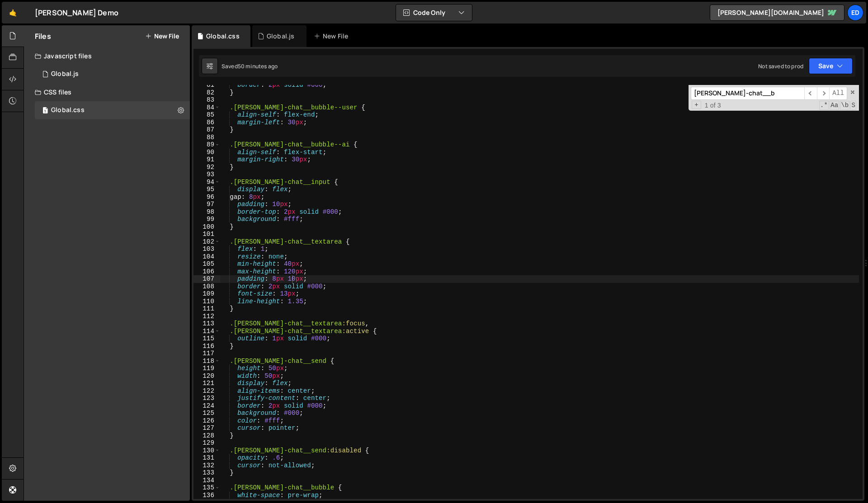 This screenshot has height=503, width=868. Describe the element at coordinates (207, 338) in the screenshot. I see `div: 115` at that location.